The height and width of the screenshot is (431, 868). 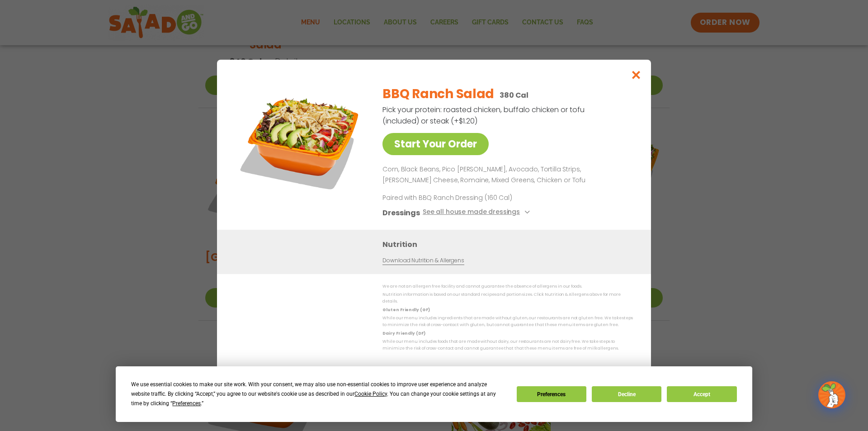 What do you see at coordinates (370, 394) in the screenshot?
I see `span: Cookie Policy` at bounding box center [370, 394].